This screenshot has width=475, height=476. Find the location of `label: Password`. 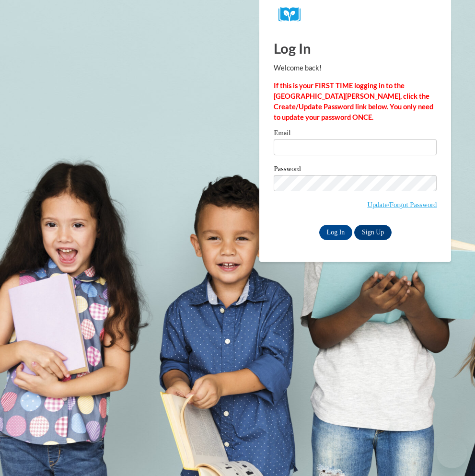

label: Password is located at coordinates (355, 170).